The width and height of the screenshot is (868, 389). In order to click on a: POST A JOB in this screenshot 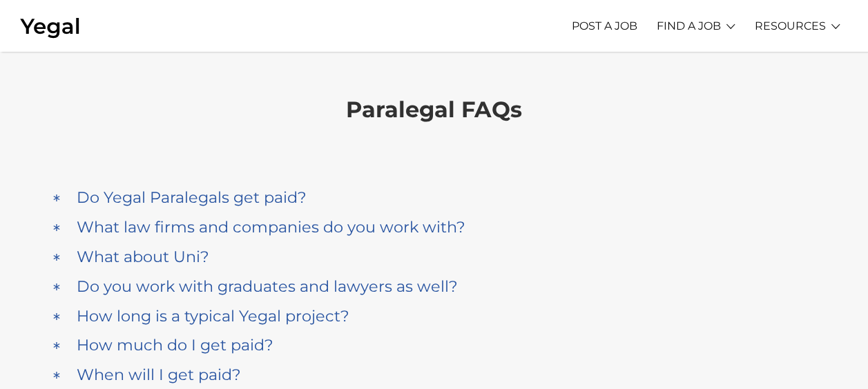, I will do `click(604, 26)`.